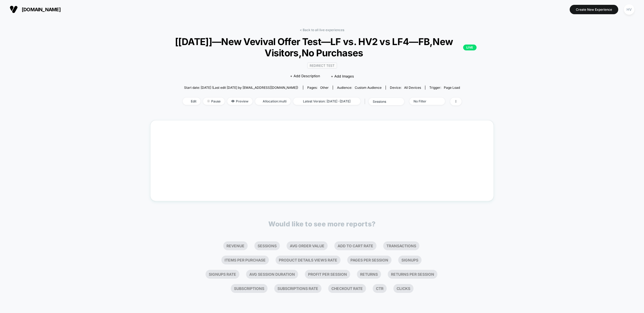 The image size is (644, 313). What do you see at coordinates (249, 289) in the screenshot?
I see `li: Subscriptions` at bounding box center [249, 289].